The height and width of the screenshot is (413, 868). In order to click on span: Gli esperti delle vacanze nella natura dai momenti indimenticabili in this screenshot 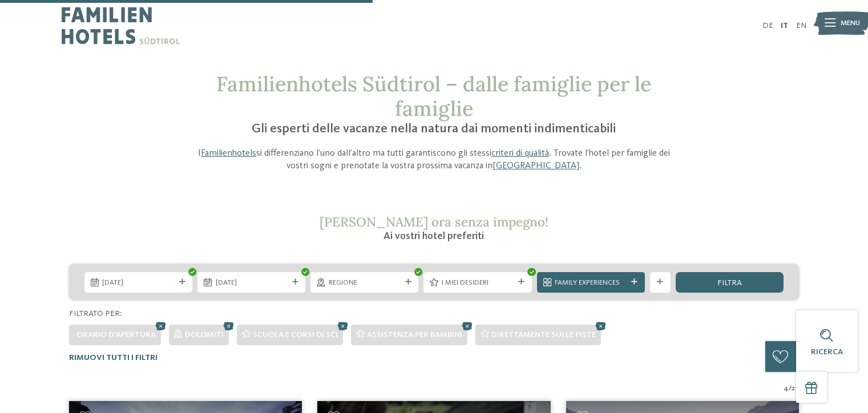, I will do `click(433, 129)`.